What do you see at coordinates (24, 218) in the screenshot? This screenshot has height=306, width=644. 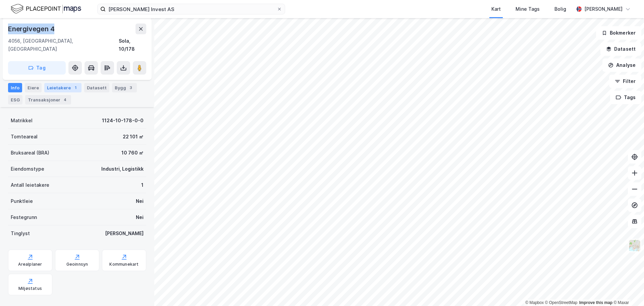 I see `div: Festegrunn` at bounding box center [24, 218].